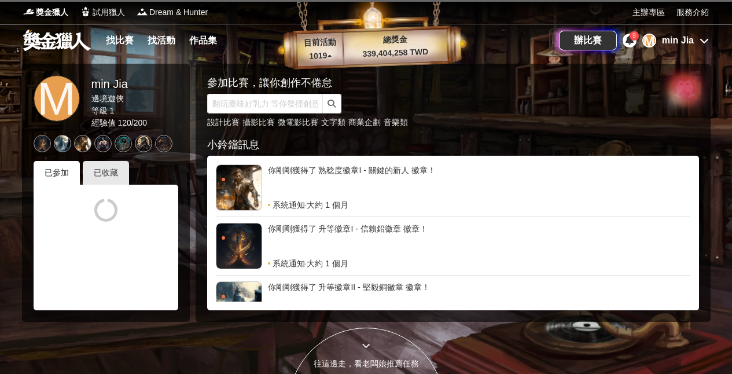 The height and width of the screenshot is (374, 732). Describe the element at coordinates (109, 12) in the screenshot. I see `span: 試用獵人` at that location.